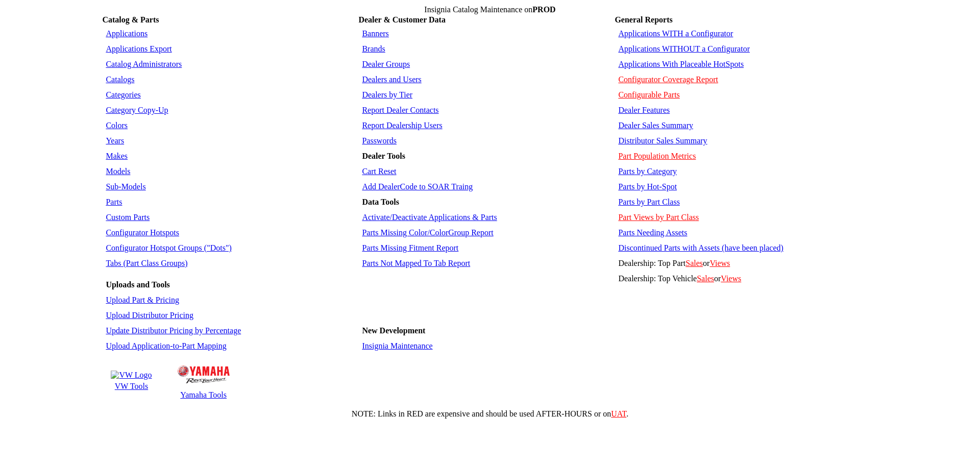 Image resolution: width=980 pixels, height=465 pixels. Describe the element at coordinates (120, 79) in the screenshot. I see `a: Catalogs` at that location.